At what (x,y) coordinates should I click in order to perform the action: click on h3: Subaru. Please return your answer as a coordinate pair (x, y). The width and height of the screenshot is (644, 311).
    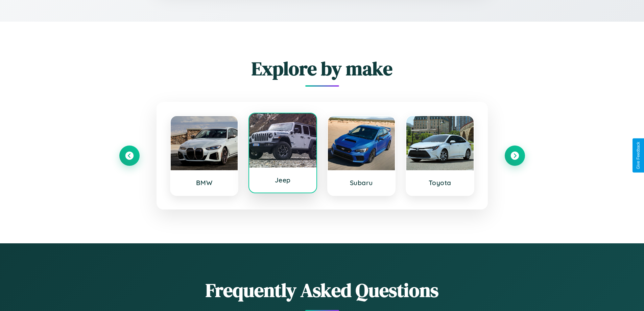
    Looking at the image, I should click on (361, 183).